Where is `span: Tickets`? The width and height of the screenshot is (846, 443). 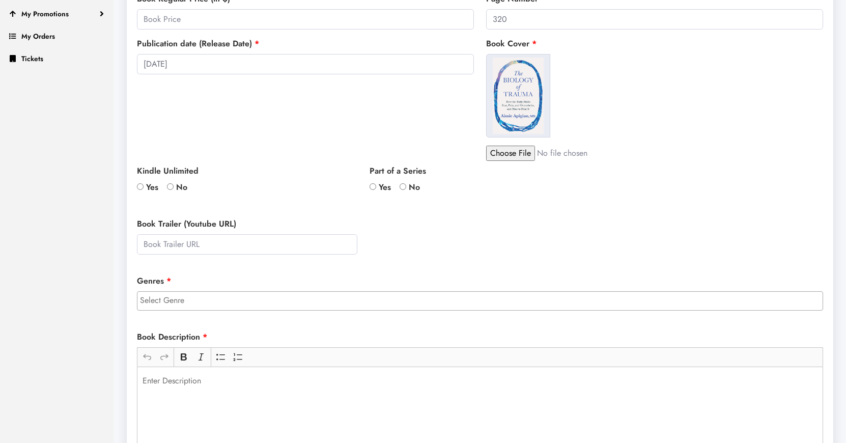
span: Tickets is located at coordinates (32, 59).